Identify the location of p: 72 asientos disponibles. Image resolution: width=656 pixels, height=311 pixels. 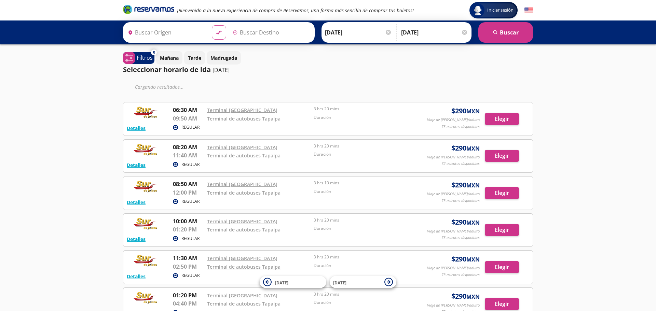
(461, 164).